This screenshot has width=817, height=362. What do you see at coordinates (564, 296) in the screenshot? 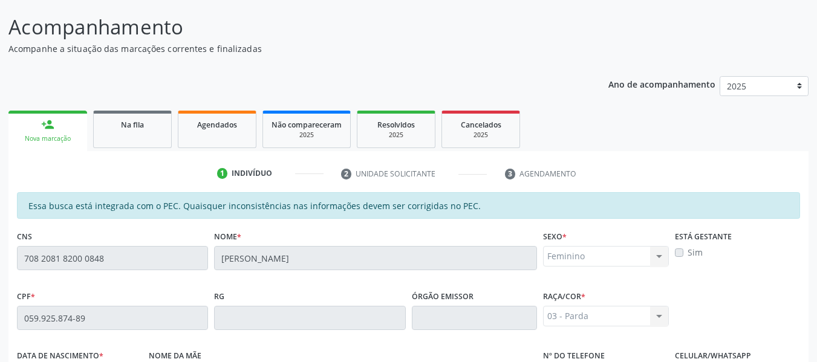
I see `label: Raça/cor` at bounding box center [564, 296].